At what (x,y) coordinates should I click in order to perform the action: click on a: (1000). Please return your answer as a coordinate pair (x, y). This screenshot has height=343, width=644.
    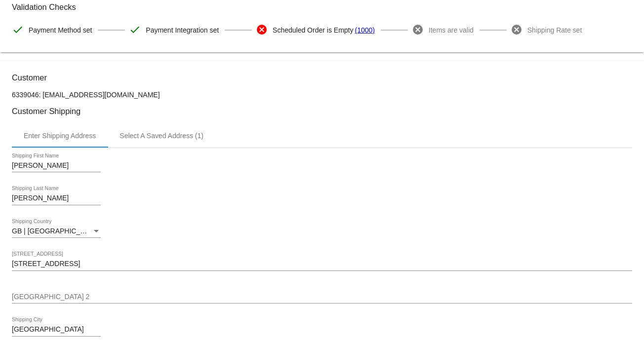
    Looking at the image, I should click on (365, 30).